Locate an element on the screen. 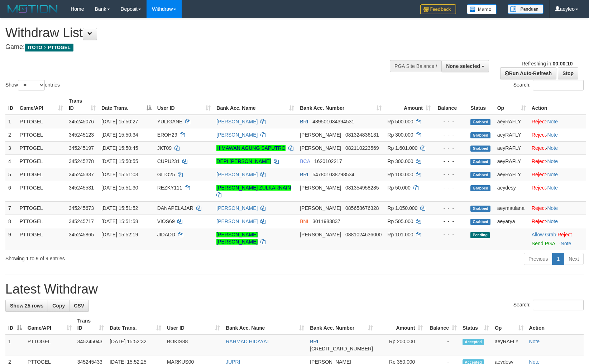  span: Rp 101.000 is located at coordinates (400, 235).